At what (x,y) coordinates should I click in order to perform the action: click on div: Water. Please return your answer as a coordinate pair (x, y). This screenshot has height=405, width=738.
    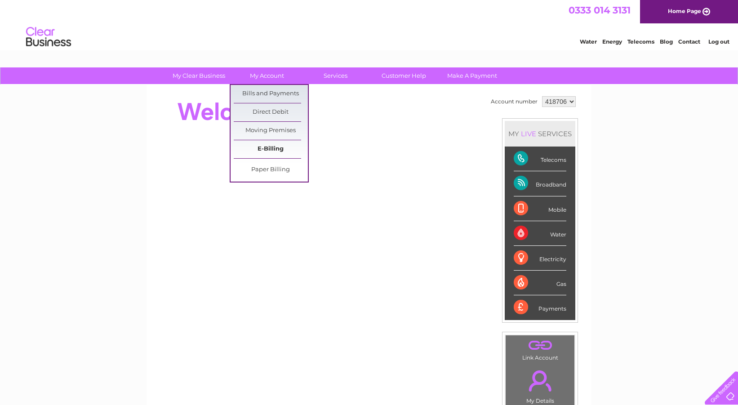
    Looking at the image, I should click on (540, 233).